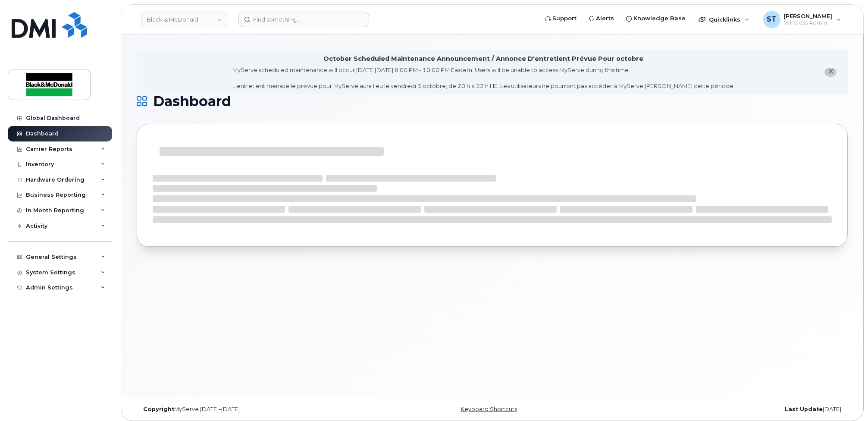 The width and height of the screenshot is (868, 421). Describe the element at coordinates (483, 58) in the screenshot. I see `div: October Scheduled Maintenance Announcement / Annonce D'entretient Prévue Pour octobre` at that location.